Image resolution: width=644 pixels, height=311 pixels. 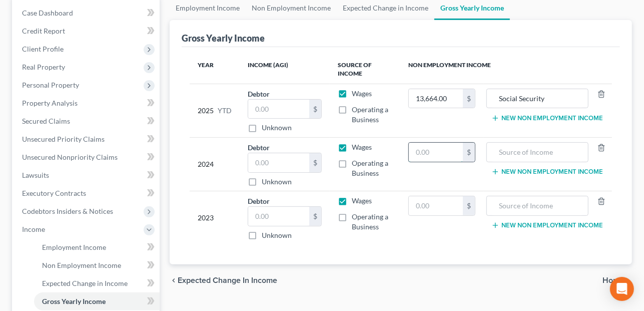 What do you see at coordinates (46, 121) in the screenshot?
I see `span: Secured Claims` at bounding box center [46, 121].